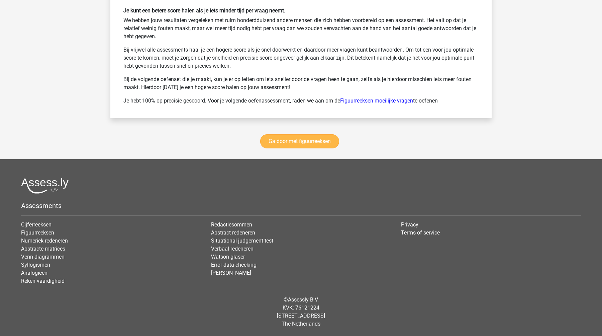  Describe the element at coordinates (421, 232) in the screenshot. I see `a: Terms of service` at that location.